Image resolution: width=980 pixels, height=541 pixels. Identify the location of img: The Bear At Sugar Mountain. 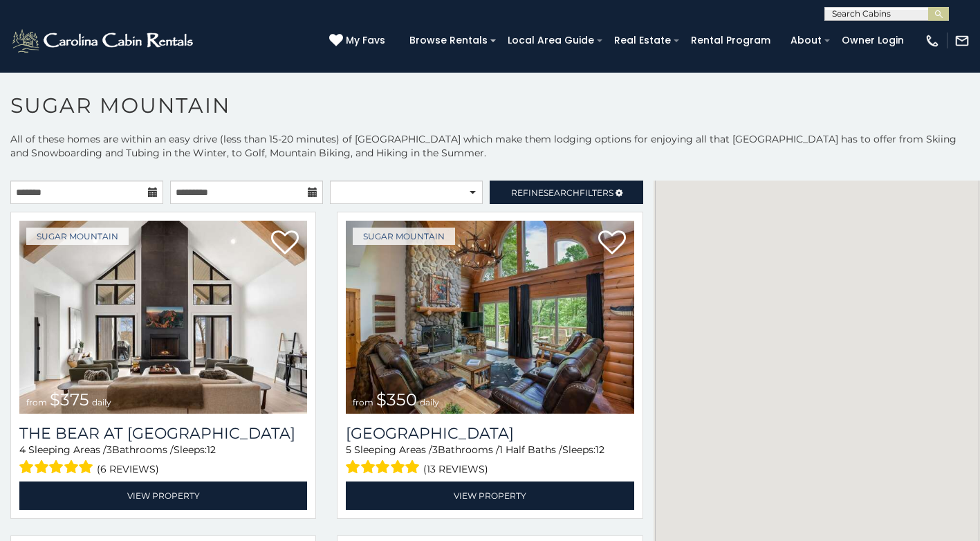
(163, 317).